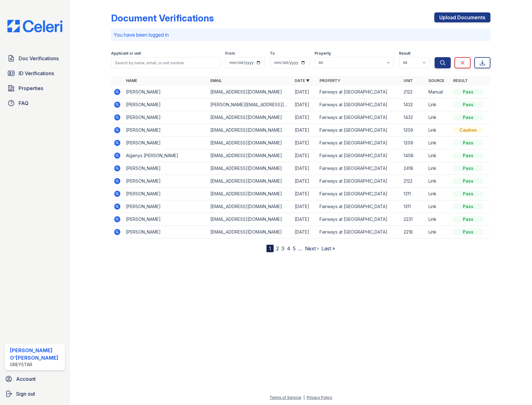 This screenshot has height=405, width=532. Describe the element at coordinates (38, 58) in the screenshot. I see `span: Doc Verifications` at that location.